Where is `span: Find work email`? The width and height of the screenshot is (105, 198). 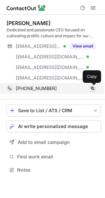
span: Find work email is located at coordinates (58, 156).